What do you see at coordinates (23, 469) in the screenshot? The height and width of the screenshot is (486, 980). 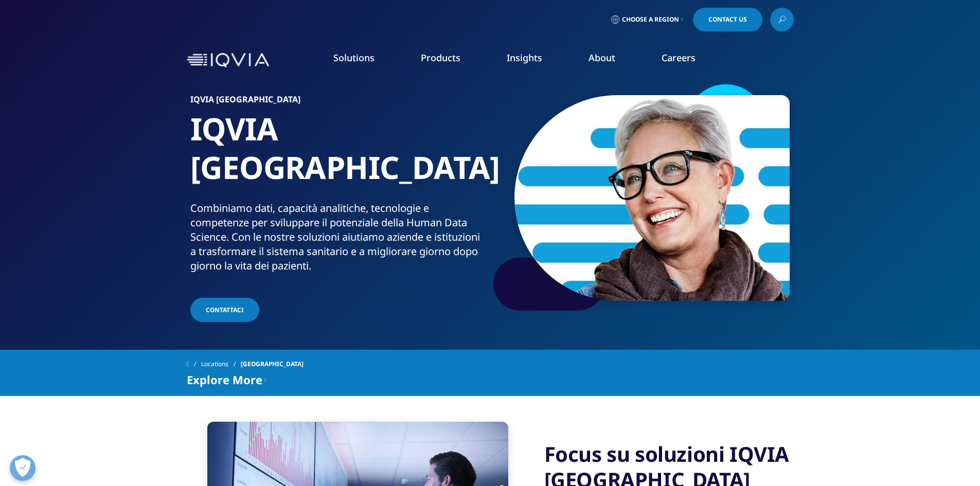 I see `button: Apri preferenze` at bounding box center [23, 469].